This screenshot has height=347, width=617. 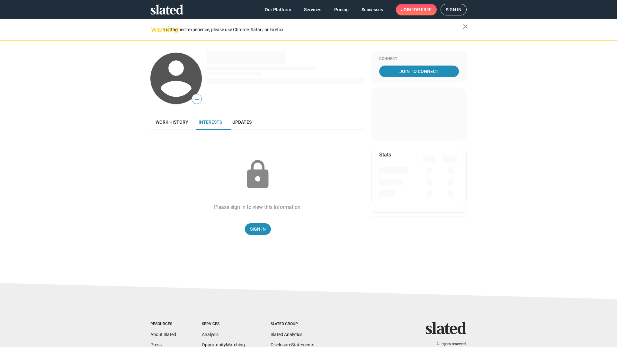 I want to click on span: Services, so click(x=313, y=10).